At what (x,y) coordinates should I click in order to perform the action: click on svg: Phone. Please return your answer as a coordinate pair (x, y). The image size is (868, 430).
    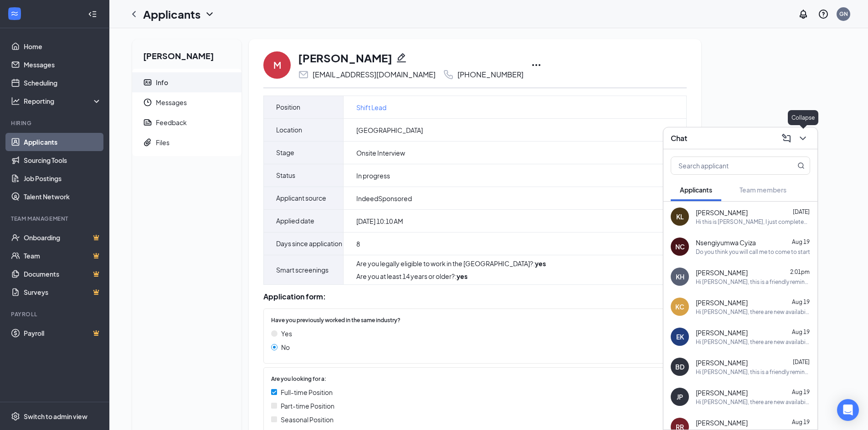
    Looking at the image, I should click on (448, 75).